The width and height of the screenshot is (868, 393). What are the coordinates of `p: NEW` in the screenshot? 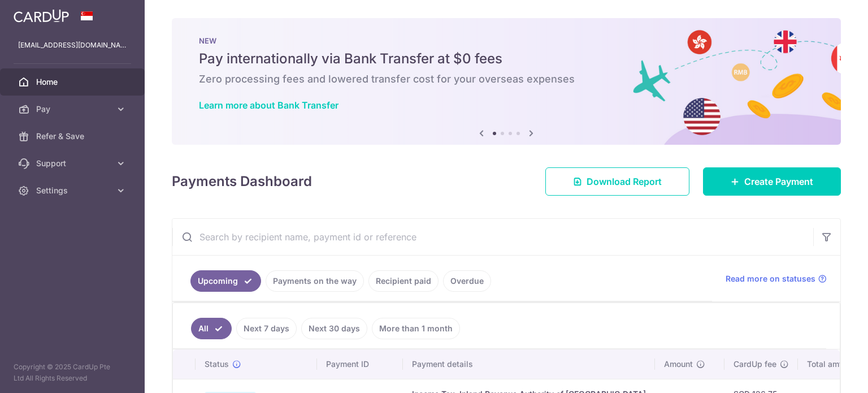 It's located at (507, 41).